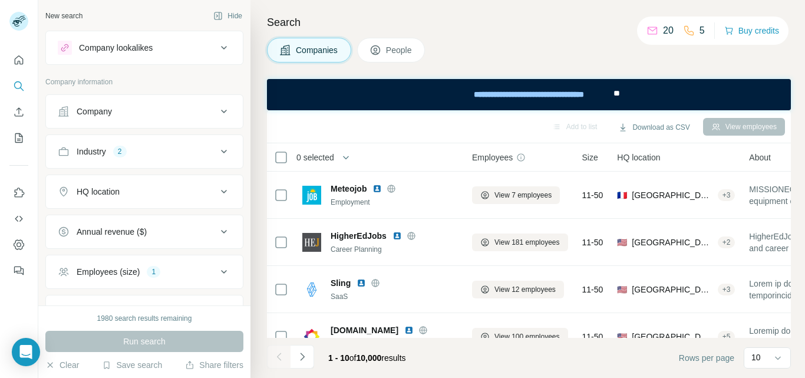  I want to click on button: Quick start, so click(19, 60).